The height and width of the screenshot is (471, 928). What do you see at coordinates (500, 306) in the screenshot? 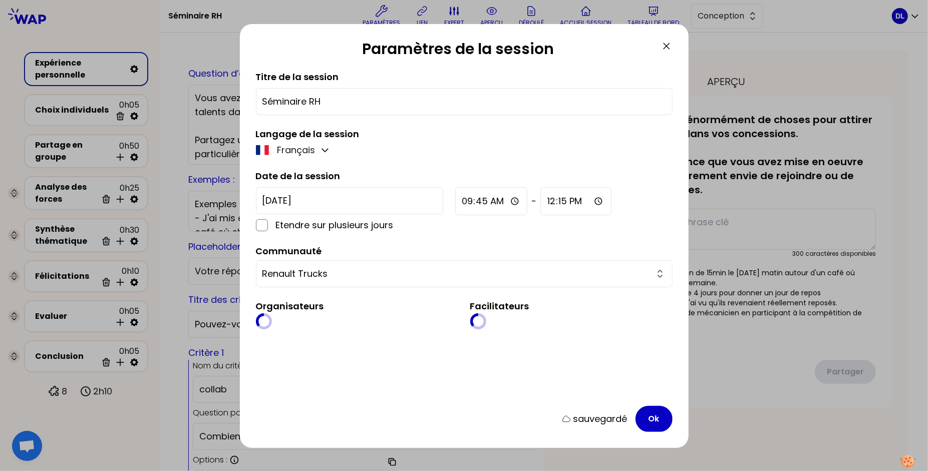
I see `label: Facilitateurs` at bounding box center [500, 306].